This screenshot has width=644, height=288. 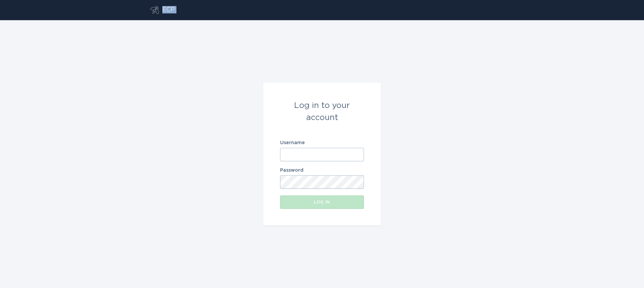 What do you see at coordinates (322, 202) in the screenshot?
I see `button: Log in` at bounding box center [322, 202].